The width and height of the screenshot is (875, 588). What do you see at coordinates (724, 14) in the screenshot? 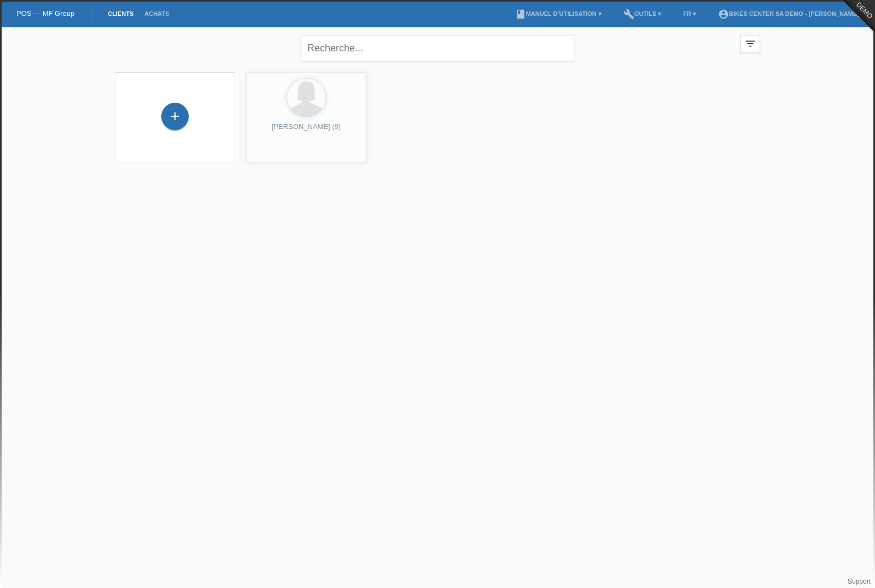
I see `i: account_circle` at bounding box center [724, 14].